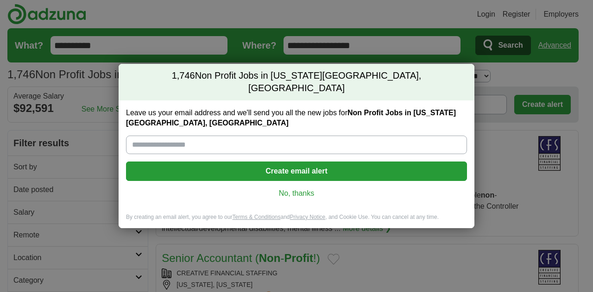 This screenshot has height=292, width=593. What do you see at coordinates (256, 217) in the screenshot?
I see `a: Terms & Conditions` at bounding box center [256, 217].